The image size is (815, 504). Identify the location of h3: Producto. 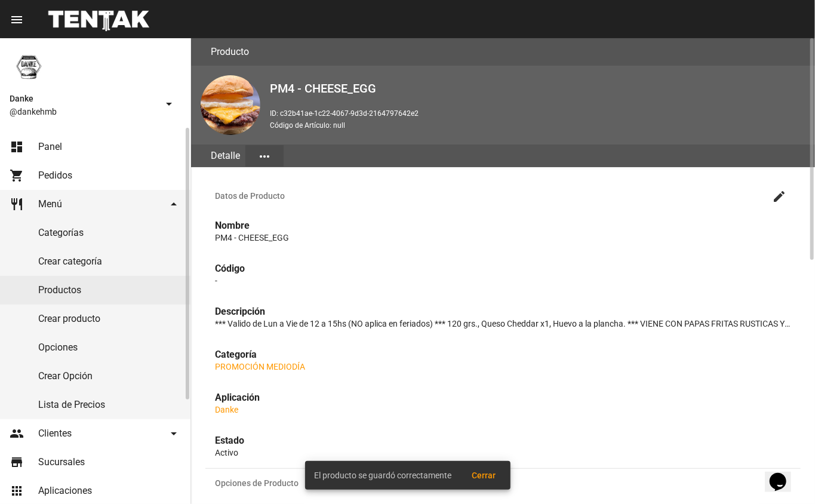
(230, 52).